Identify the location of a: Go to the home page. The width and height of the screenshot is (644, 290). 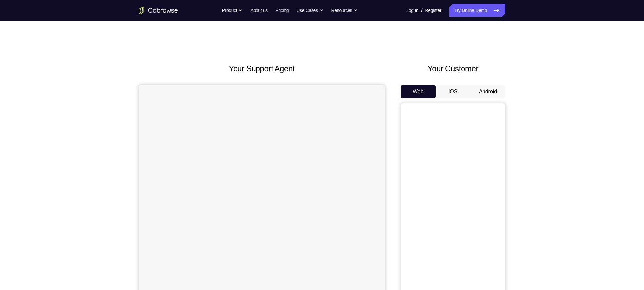
(158, 11).